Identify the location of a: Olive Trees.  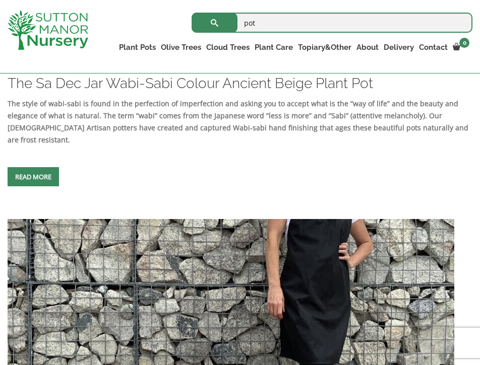
(181, 47).